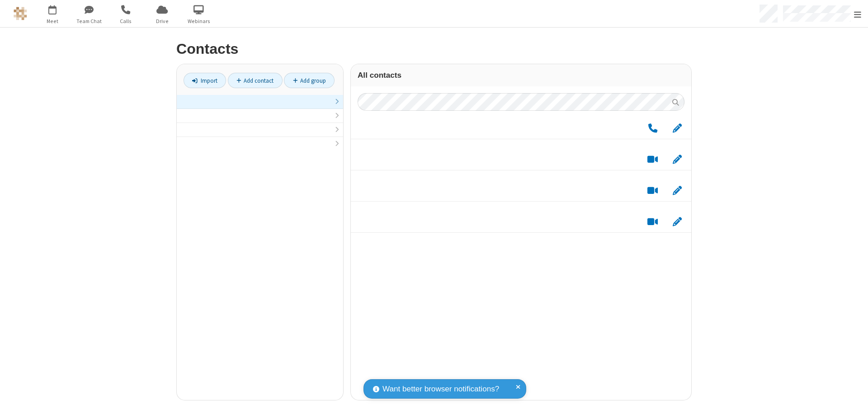 The width and height of the screenshot is (868, 414). I want to click on img: QA Selenium DO NOT DELETE OR CHANGE, so click(20, 14).